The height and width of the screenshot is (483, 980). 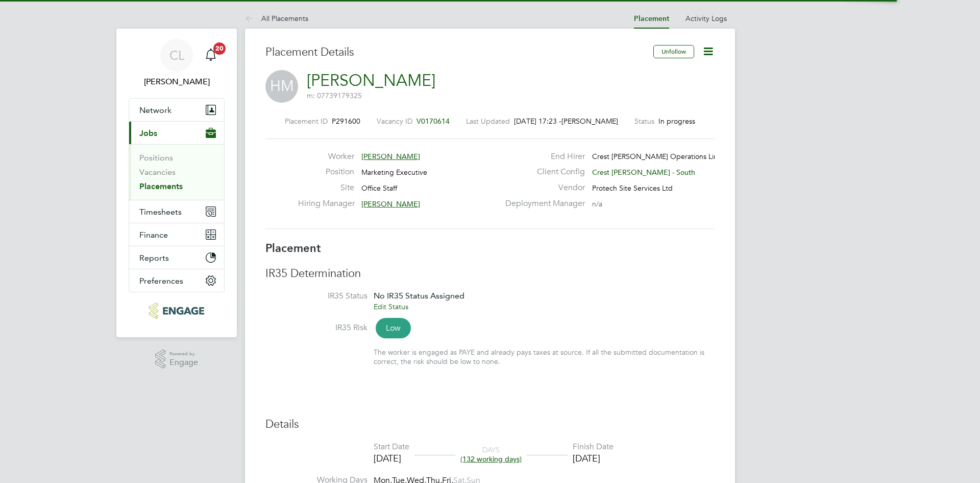 I want to click on button: Network, so click(x=177, y=110).